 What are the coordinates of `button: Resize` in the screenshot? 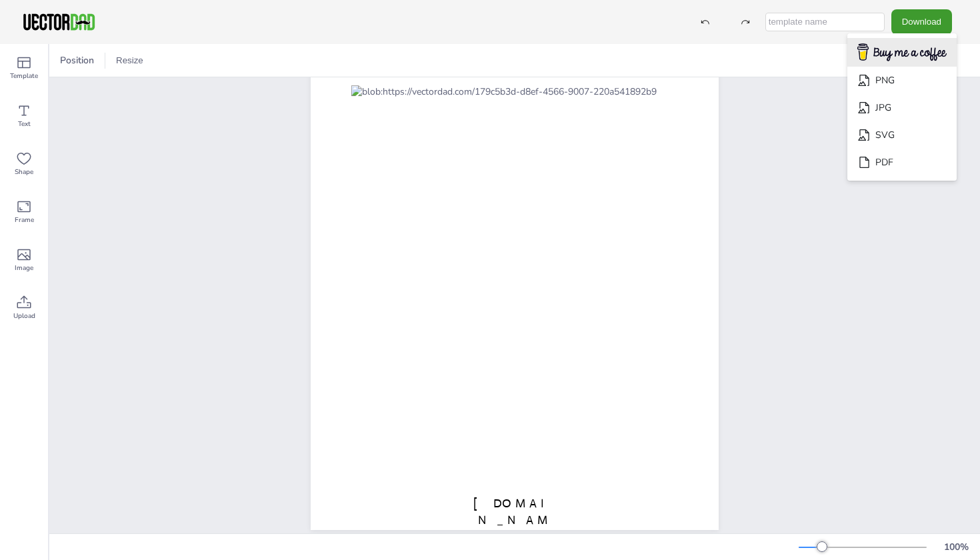 It's located at (130, 61).